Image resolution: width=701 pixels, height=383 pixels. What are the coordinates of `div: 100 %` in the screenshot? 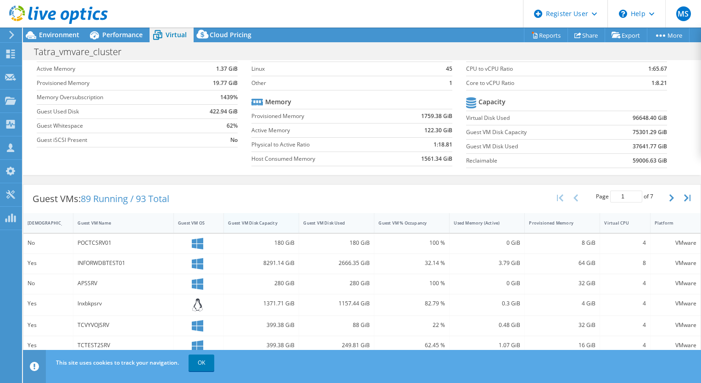 It's located at (412, 283).